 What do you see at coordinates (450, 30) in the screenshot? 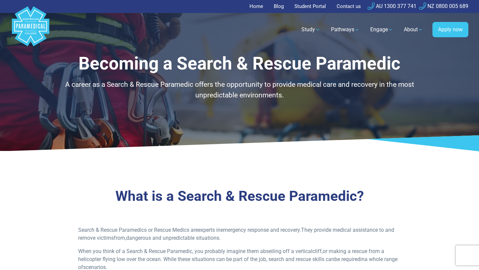
I see `a: Apply now` at bounding box center [450, 30].